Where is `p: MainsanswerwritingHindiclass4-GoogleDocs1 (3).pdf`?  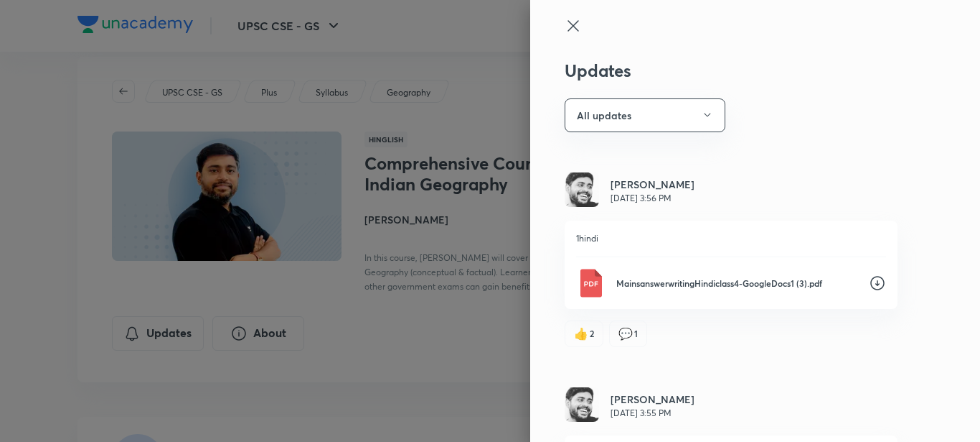 p: MainsanswerwritingHindiclass4-GoogleDocs1 (3).pdf is located at coordinates (737, 283).